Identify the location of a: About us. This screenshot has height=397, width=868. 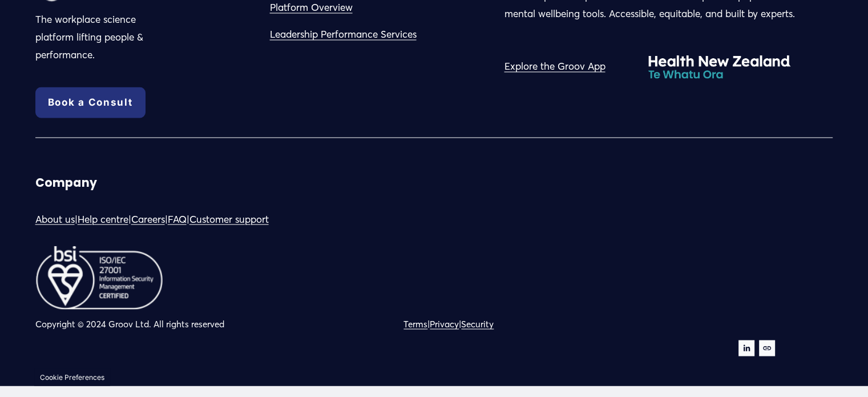
(55, 219).